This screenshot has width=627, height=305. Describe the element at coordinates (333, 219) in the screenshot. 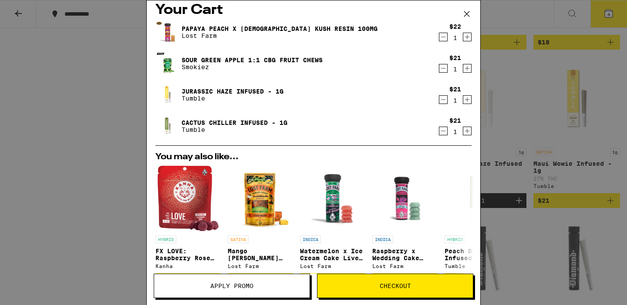

I see `a: Open page for Watermelon x Ice Cream Cake Live Rosin Gummies from Lost Farm` at that location.